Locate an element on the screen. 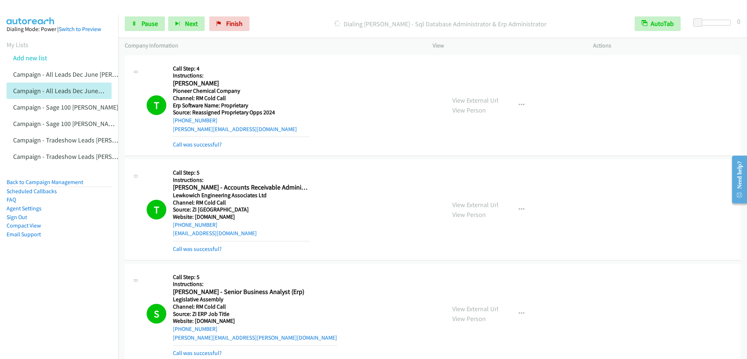  a: Finish is located at coordinates (230, 24).